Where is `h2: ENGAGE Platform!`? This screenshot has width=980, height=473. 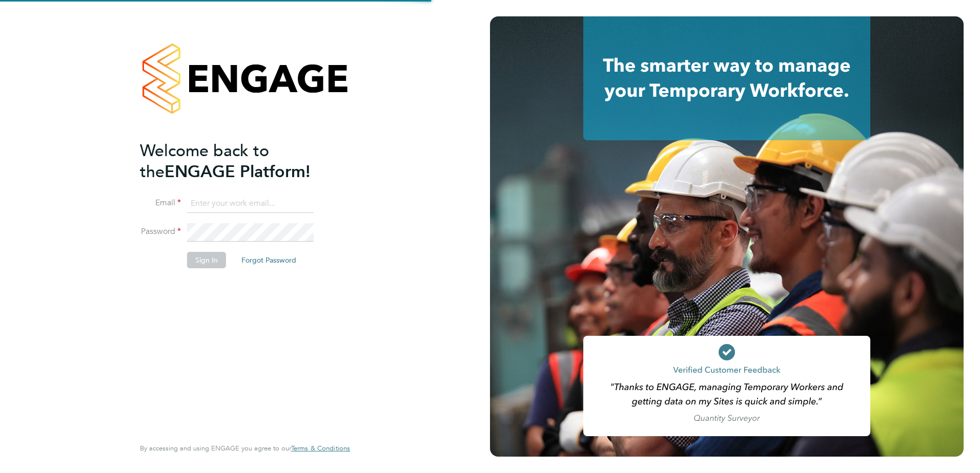
h2: ENGAGE Platform! is located at coordinates (240, 161).